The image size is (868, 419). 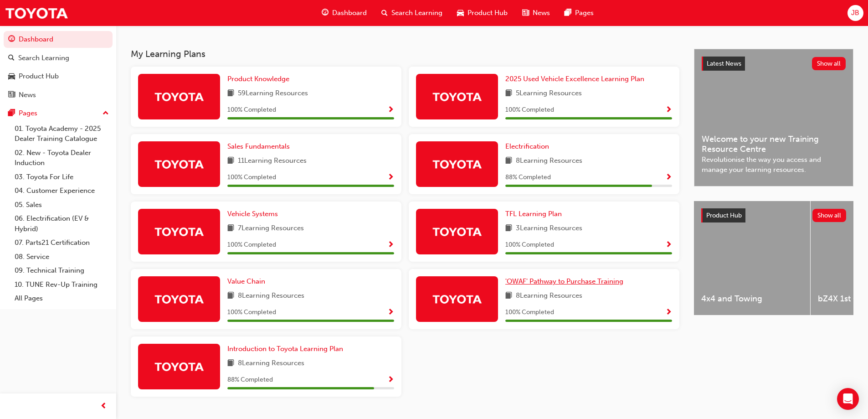 I want to click on span: Latest News, so click(x=724, y=63).